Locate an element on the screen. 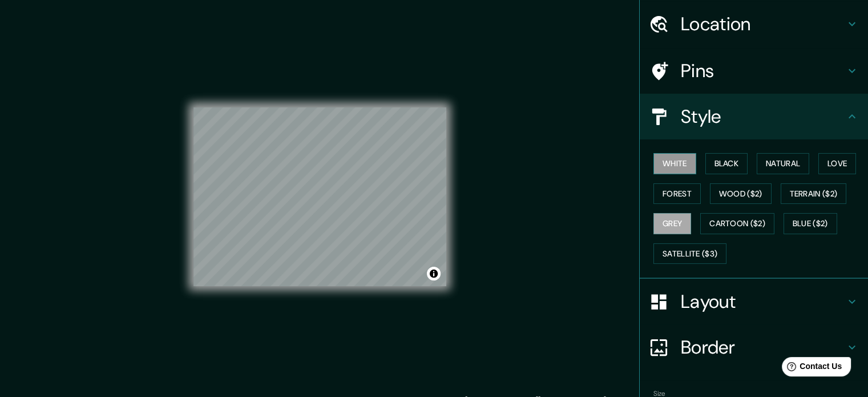 Image resolution: width=868 pixels, height=397 pixels. span: Contact Us is located at coordinates (54, 14).